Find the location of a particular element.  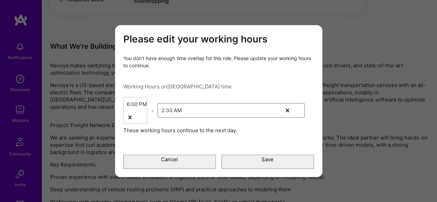

div: These working hours continue to the next day. is located at coordinates (219, 130).